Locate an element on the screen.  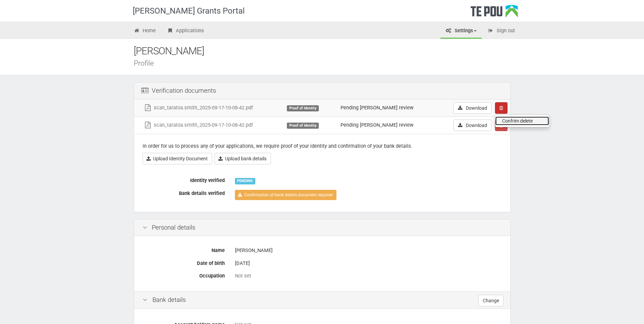
a: Upload bank details is located at coordinates (243, 158).